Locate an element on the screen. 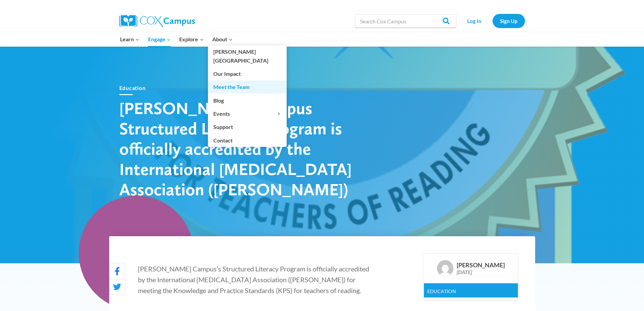  button: Child menu of Learn is located at coordinates (130, 39).